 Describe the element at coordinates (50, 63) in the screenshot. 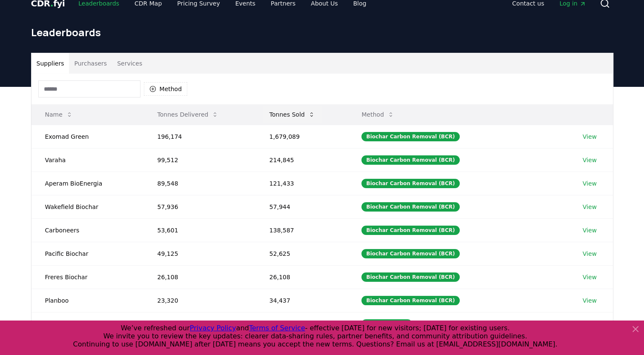

I see `button: Suppliers` at that location.